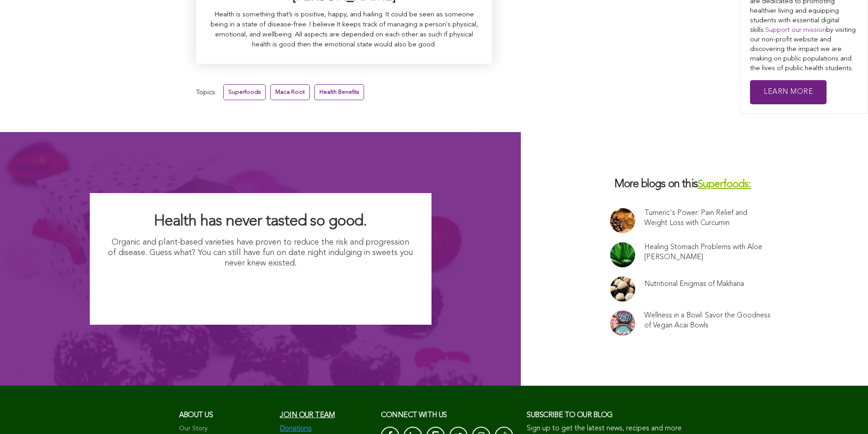 The height and width of the screenshot is (434, 868). Describe the element at coordinates (261, 221) in the screenshot. I see `h2: Health has never tasted so good.` at that location.